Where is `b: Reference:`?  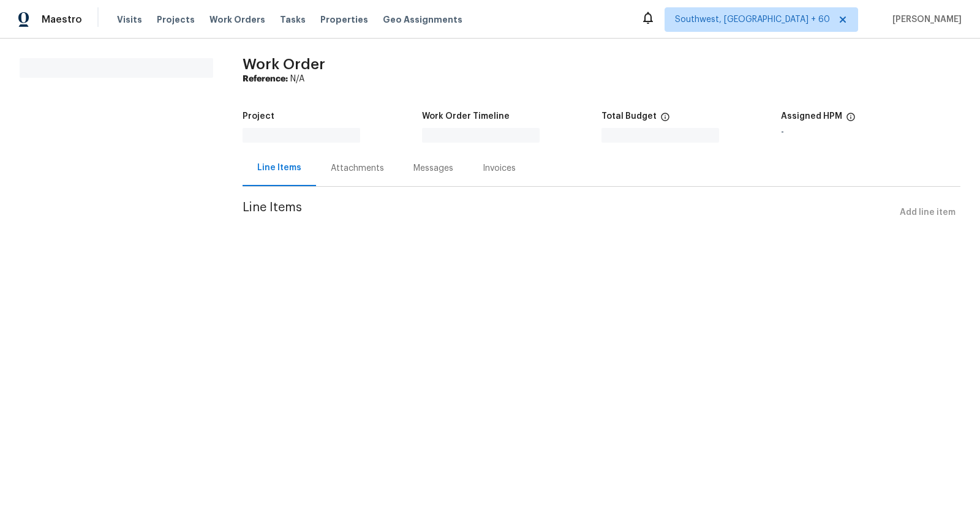 b: Reference: is located at coordinates (265, 79).